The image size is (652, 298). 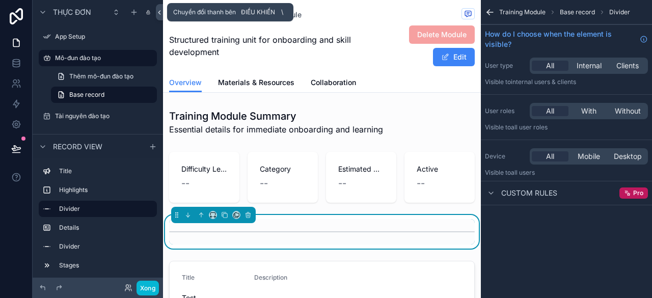 What do you see at coordinates (523, 172) in the screenshot?
I see `span: all users` at bounding box center [523, 172].